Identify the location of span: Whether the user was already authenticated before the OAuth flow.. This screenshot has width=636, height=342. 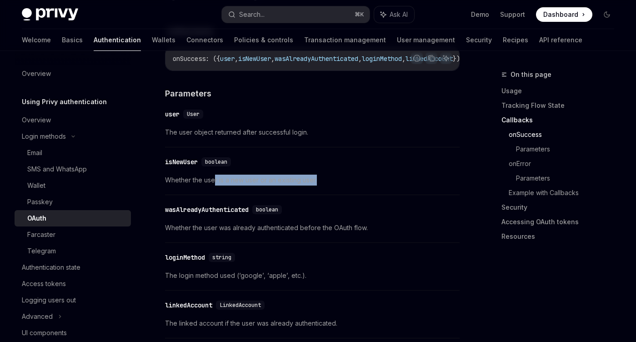
(312, 228).